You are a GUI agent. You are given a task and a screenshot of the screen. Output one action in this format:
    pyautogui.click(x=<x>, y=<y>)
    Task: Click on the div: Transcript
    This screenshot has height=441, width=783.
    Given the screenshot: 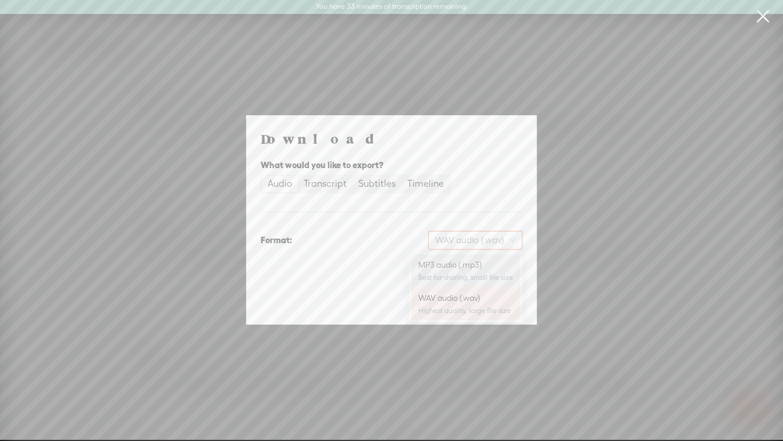 What is the action you would take?
    pyautogui.click(x=325, y=184)
    